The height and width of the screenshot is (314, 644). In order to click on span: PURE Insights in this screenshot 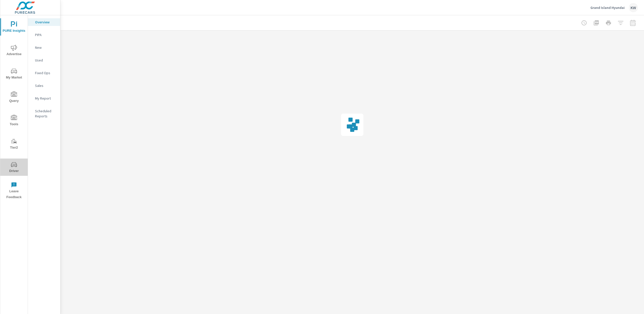, I will do `click(14, 28)`.